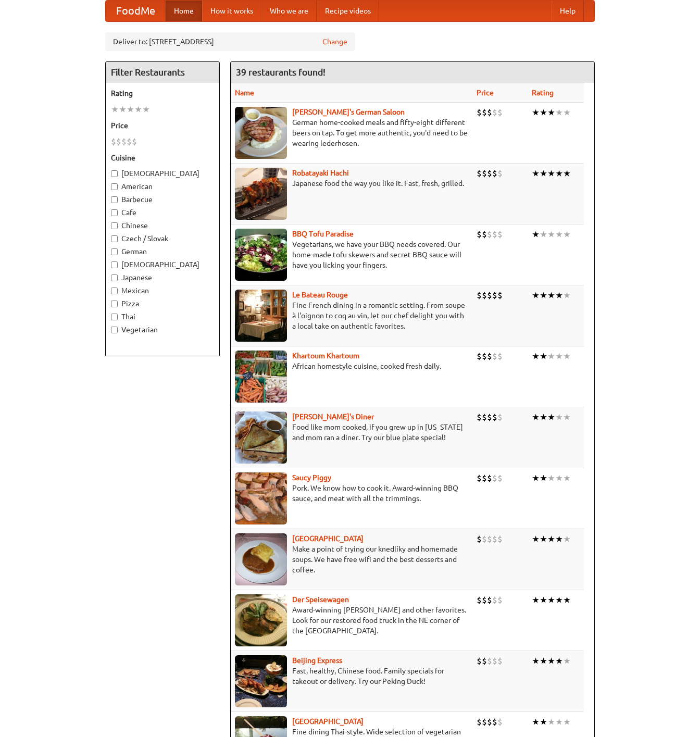 The height and width of the screenshot is (737, 700). Describe the element at coordinates (162, 252) in the screenshot. I see `label: German` at that location.